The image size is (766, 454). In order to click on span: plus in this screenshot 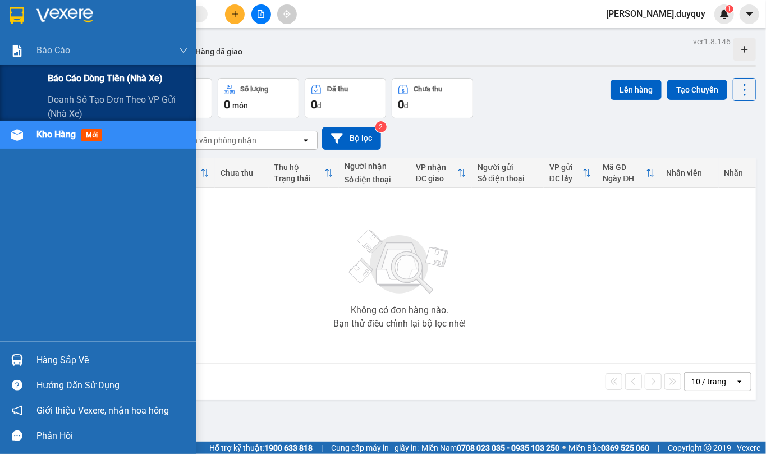, I will do `click(235, 14)`.